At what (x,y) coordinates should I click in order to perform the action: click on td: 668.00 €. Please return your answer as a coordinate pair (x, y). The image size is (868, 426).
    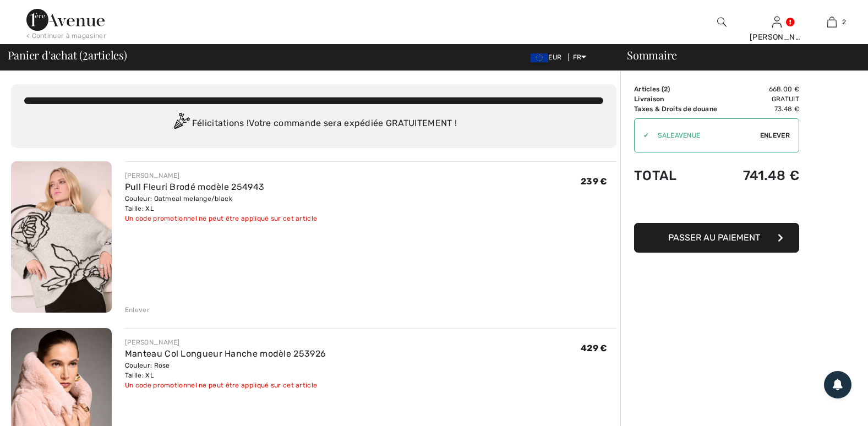
    Looking at the image, I should click on (765, 89).